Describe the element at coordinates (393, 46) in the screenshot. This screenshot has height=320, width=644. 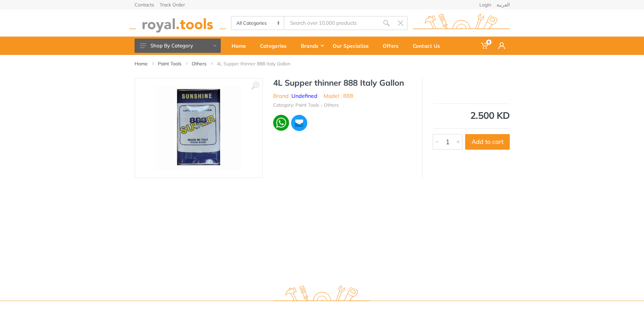
I see `div: Offers` at that location.